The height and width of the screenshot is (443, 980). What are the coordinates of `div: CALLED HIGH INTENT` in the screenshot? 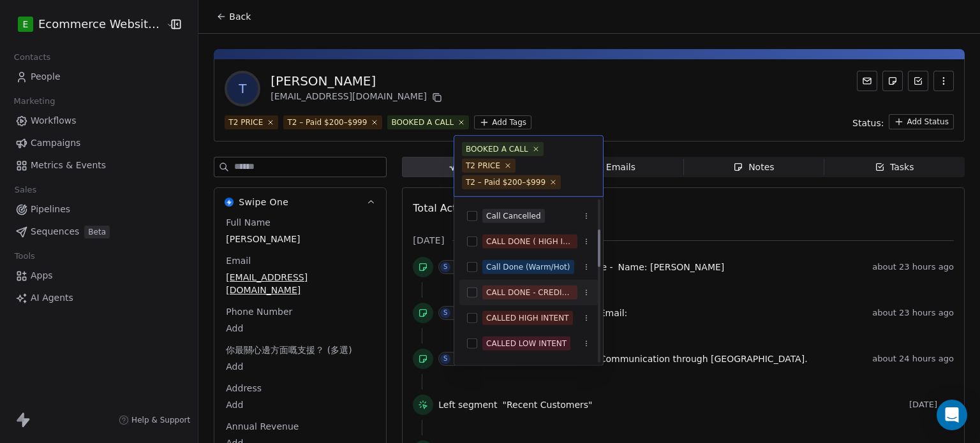 It's located at (527, 318).